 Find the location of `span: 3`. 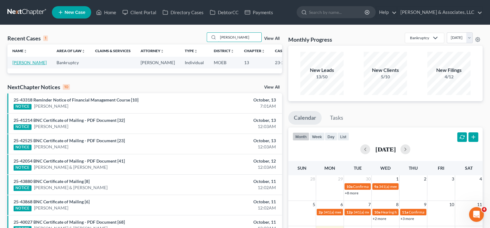

span: 3 is located at coordinates (453, 179).